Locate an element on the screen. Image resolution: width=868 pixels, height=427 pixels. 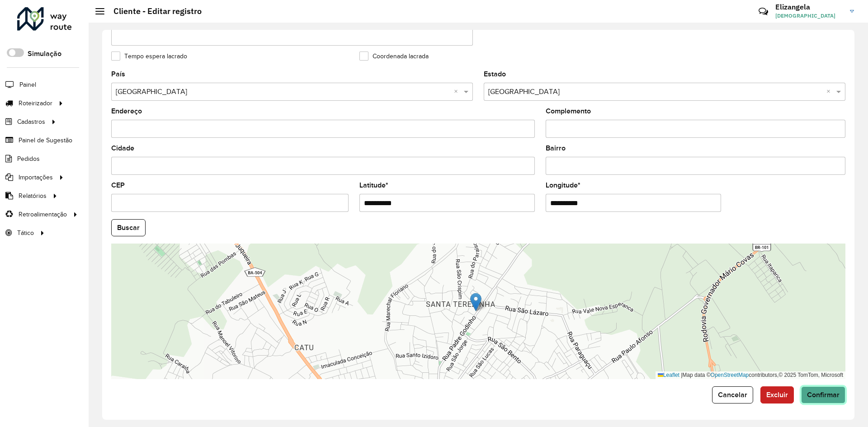
label: Cidade is located at coordinates (122, 148).